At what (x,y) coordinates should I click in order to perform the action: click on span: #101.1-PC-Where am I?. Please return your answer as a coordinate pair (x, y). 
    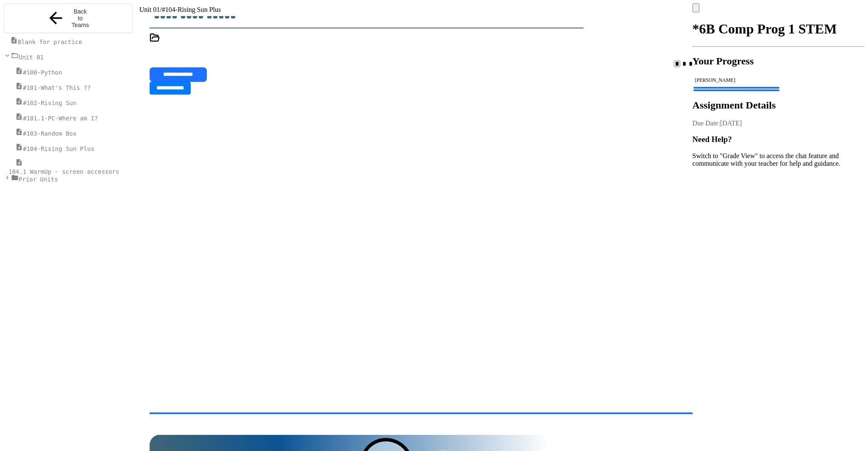
    Looking at the image, I should click on (60, 118).